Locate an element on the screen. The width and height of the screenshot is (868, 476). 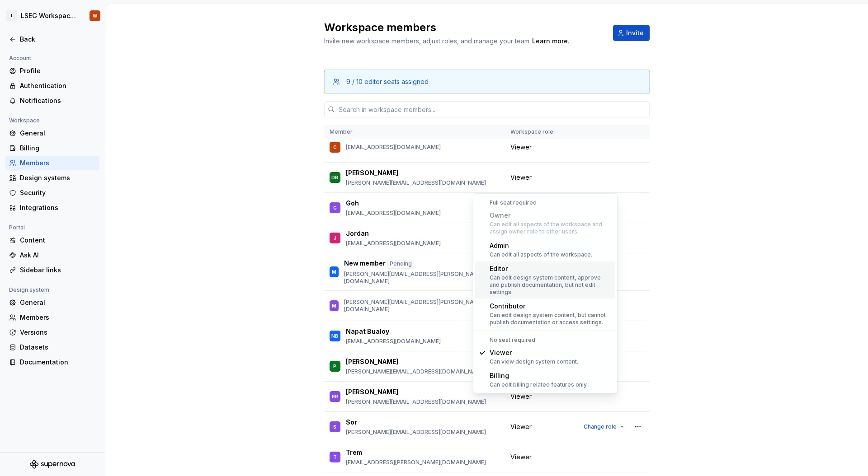
div: Owner is located at coordinates (550, 215).